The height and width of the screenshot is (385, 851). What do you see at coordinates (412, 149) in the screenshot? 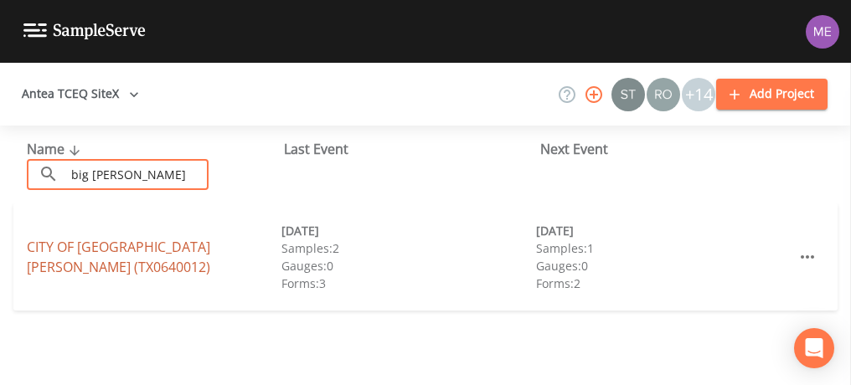
I see `div: Last Event` at bounding box center [412, 149].